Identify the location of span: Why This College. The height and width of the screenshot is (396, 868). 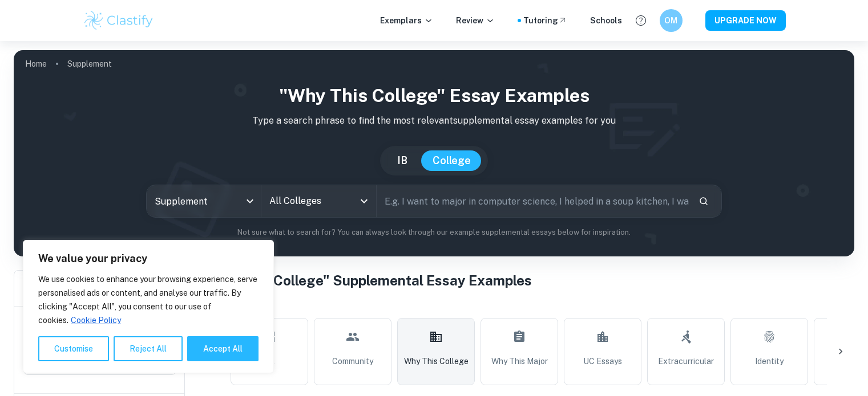
(436, 361).